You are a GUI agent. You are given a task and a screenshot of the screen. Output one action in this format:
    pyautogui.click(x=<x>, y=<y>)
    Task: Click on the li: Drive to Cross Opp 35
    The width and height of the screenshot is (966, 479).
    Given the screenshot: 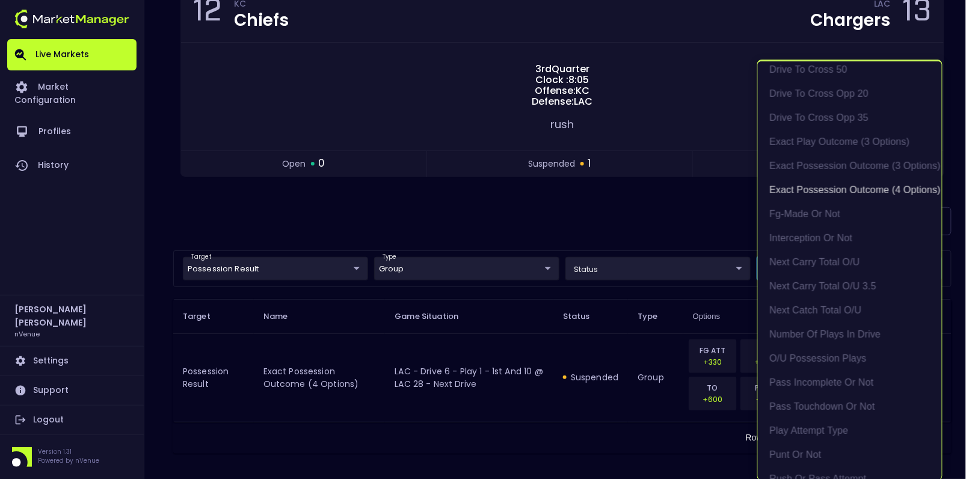 What is the action you would take?
    pyautogui.click(x=850, y=118)
    